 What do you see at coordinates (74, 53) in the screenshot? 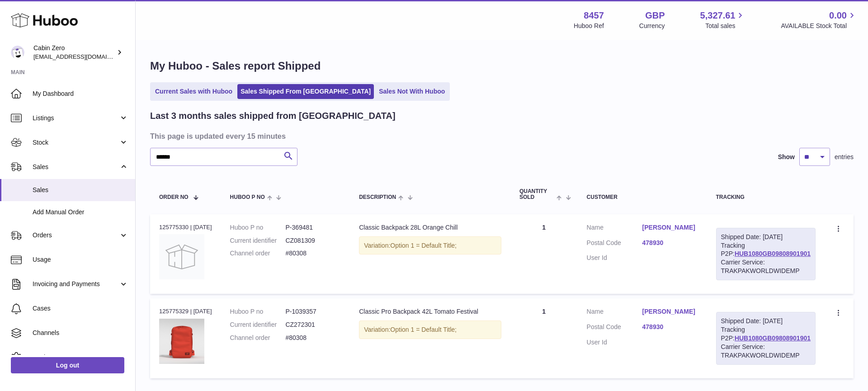
I see `div: Cabin Zero` at bounding box center [74, 53].